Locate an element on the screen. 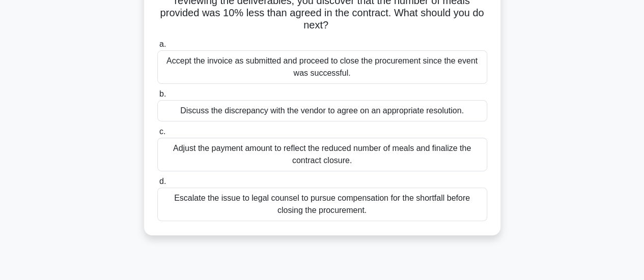 This screenshot has width=644, height=280. div: Discuss the discrepancy with the vendor to agree on an appropriate resolution. is located at coordinates (322, 111).